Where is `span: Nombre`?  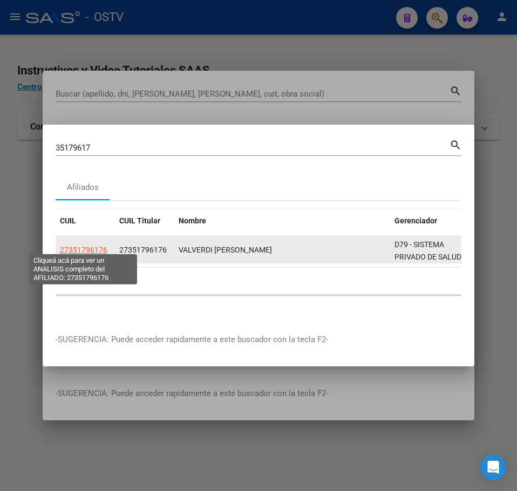
span: Nombre is located at coordinates (192, 221).